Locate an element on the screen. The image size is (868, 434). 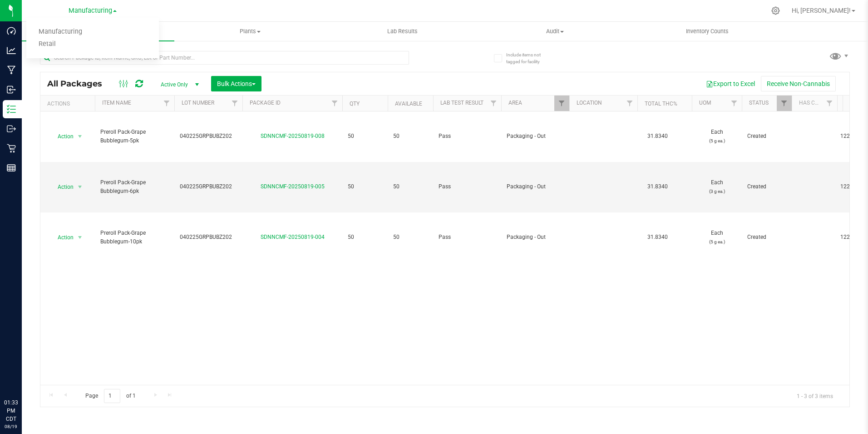
th: Has COA is located at coordinates (815, 103).